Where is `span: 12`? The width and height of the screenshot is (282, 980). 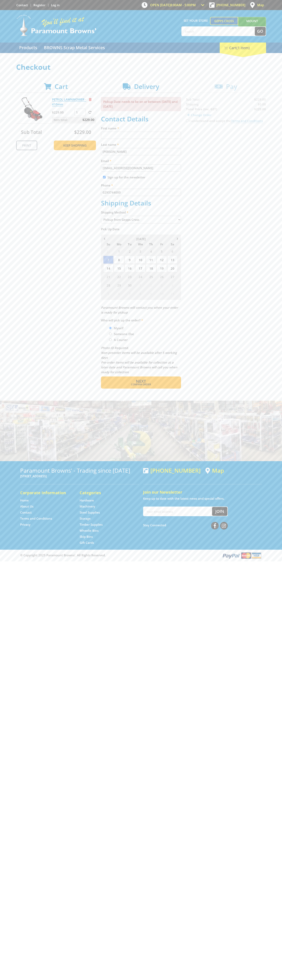 span: 12 is located at coordinates (162, 260).